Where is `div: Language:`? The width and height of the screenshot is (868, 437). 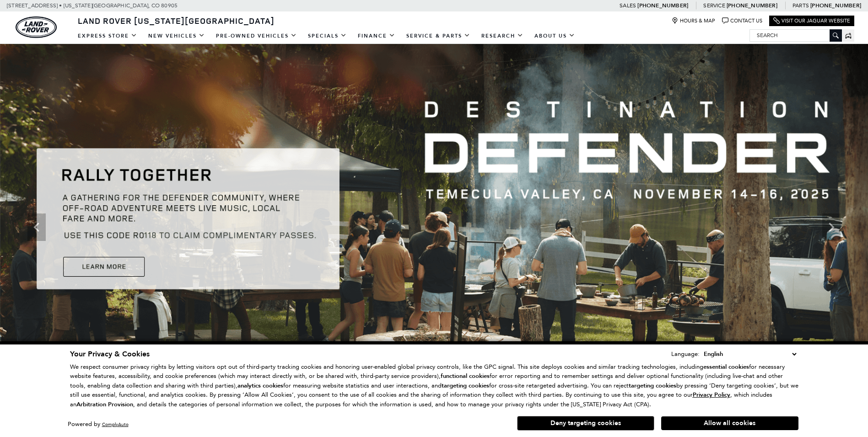 div: Language: is located at coordinates (686, 353).